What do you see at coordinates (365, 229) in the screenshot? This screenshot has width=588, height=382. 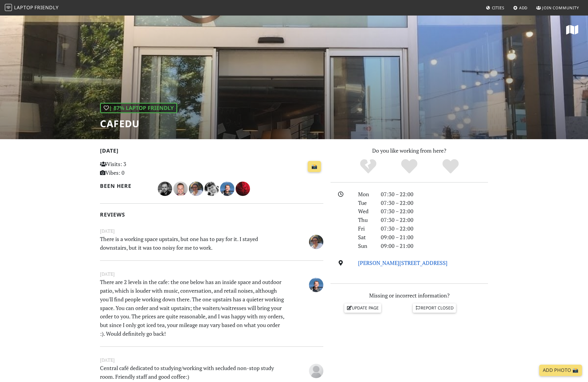 I see `div: Fri` at bounding box center [365, 229].